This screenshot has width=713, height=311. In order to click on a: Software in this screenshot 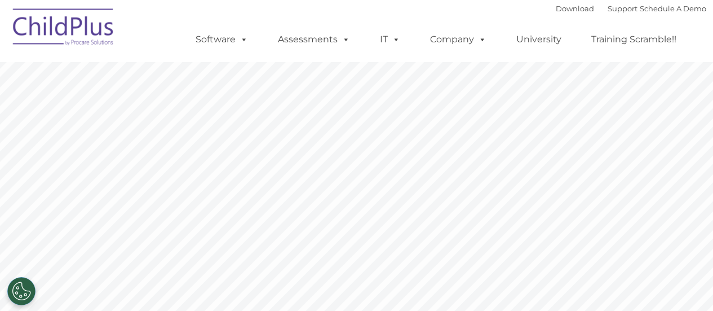, I will do `click(222, 39)`.